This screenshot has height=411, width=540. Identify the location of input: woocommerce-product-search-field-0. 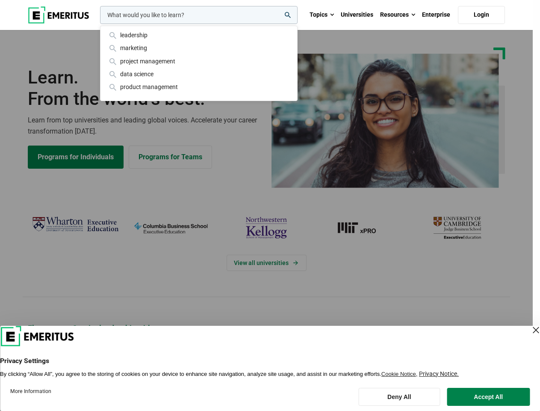
(199, 15).